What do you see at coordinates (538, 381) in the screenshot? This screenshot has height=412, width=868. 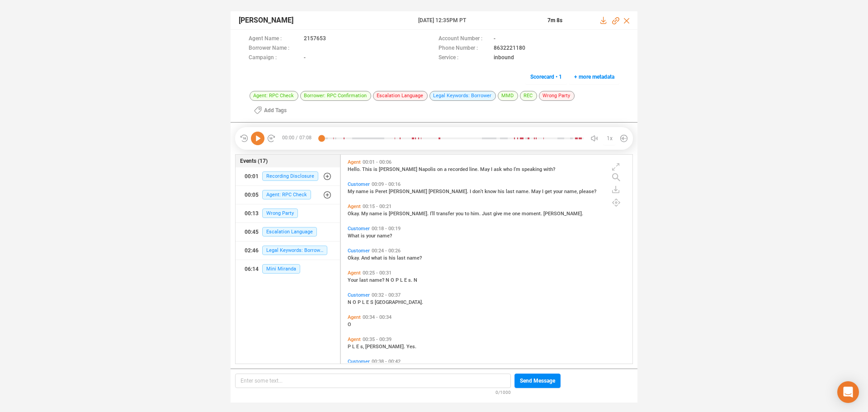 I see `button: Send Message` at bounding box center [538, 381].